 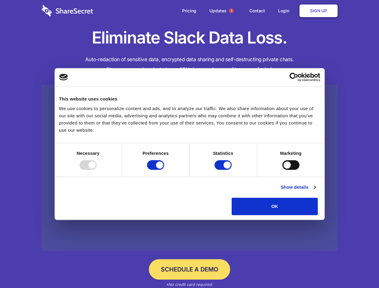 What do you see at coordinates (64, 77) in the screenshot?
I see `img: logo` at bounding box center [64, 77].